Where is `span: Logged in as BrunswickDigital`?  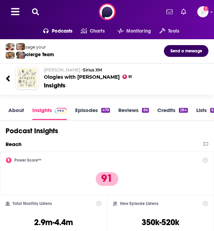
span: Logged in as BrunswickDigital is located at coordinates (203, 12).